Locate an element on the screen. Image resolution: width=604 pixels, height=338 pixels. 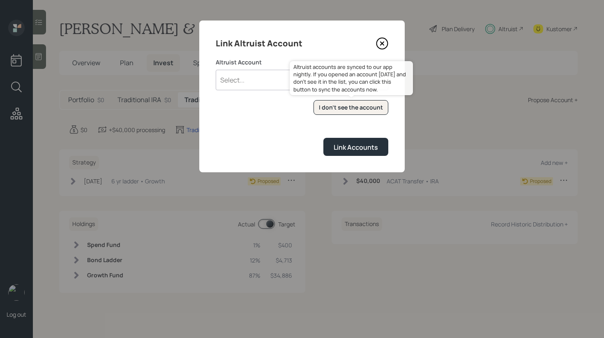
h4: Link Altruist Account is located at coordinates (259, 44).